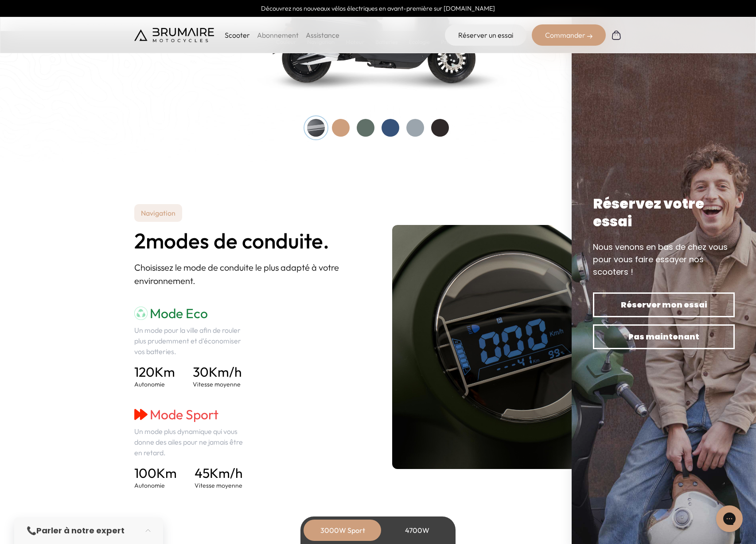 The width and height of the screenshot is (756, 544). What do you see at coordinates (485, 35) in the screenshot?
I see `a: Réserver un essai` at bounding box center [485, 35].